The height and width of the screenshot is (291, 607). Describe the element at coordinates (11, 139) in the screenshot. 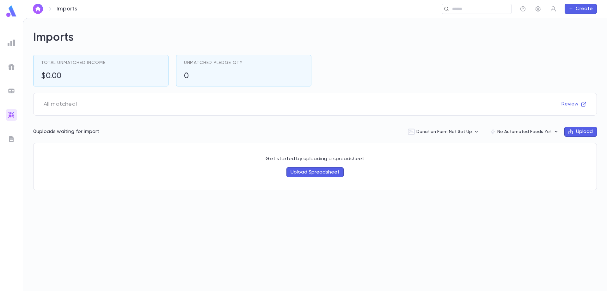

I see `img: letters_grey.7941b92b52307dd3b8a917253454ce1c.svg` at that location.